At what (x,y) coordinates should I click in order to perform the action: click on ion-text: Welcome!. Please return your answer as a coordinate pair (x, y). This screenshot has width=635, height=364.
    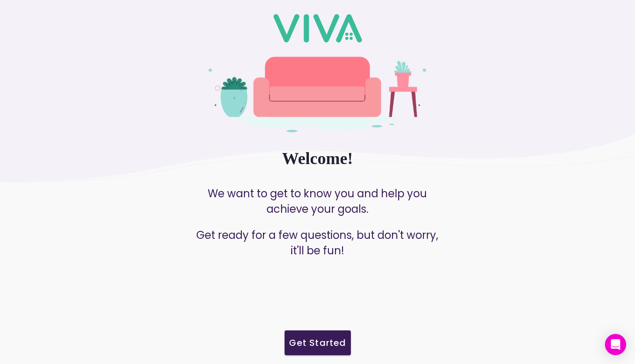
    Looking at the image, I should click on (317, 159).